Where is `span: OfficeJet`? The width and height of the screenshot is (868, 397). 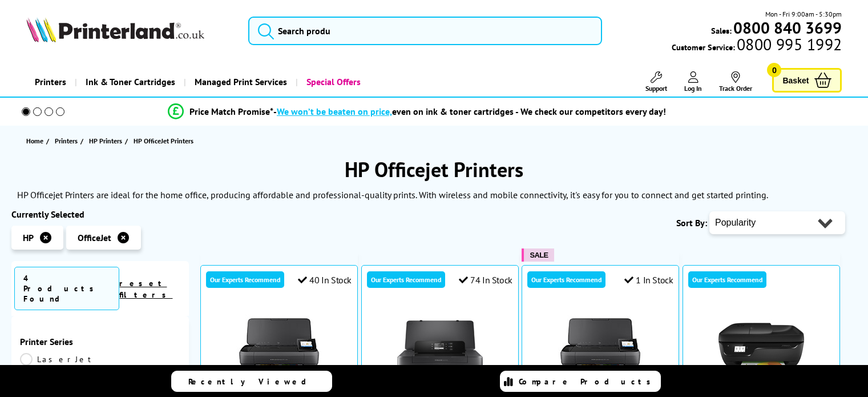
span: OfficeJet is located at coordinates (94, 238).